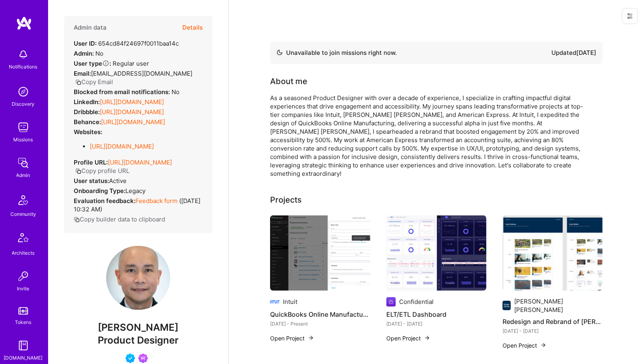 The image size is (644, 364). Describe the element at coordinates (23, 311) in the screenshot. I see `img: tokens` at that location.